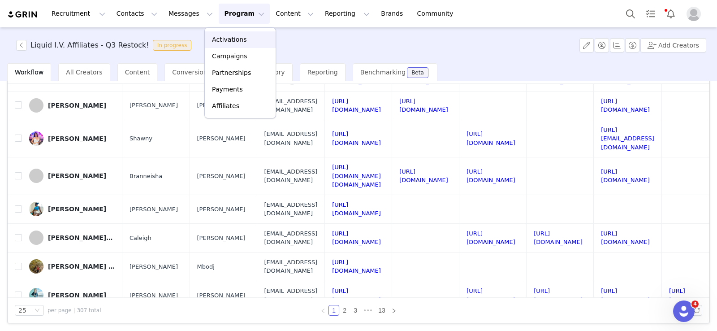 The height and width of the screenshot is (331, 717). What do you see at coordinates (225, 106) in the screenshot?
I see `p: Affiliates` at bounding box center [225, 106].